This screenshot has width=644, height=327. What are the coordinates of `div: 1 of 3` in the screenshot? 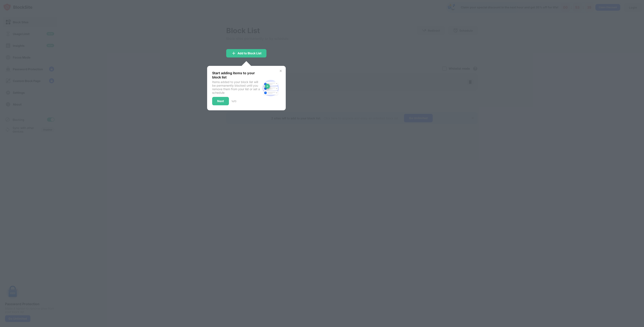 It's located at (234, 101).